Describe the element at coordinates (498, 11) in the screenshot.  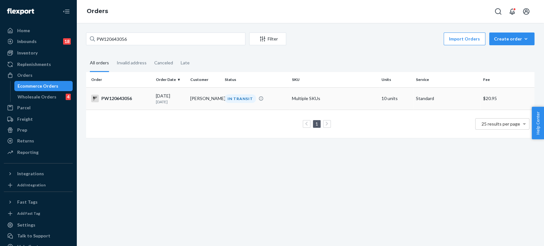
I see `button: Open Search Box` at that location.